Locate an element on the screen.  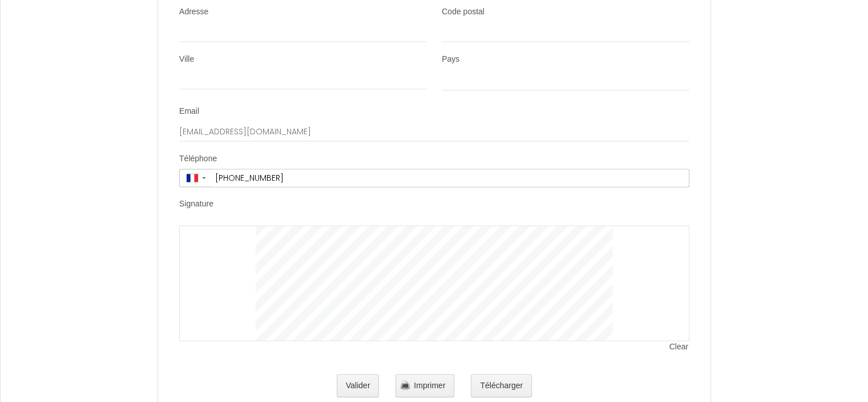
img: printer.png is located at coordinates (405, 385).